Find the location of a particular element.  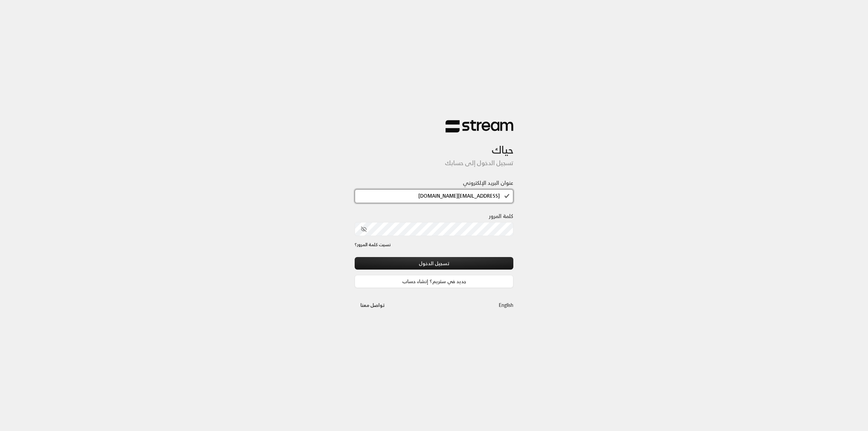

button: تواصل معنا is located at coordinates (373, 304).